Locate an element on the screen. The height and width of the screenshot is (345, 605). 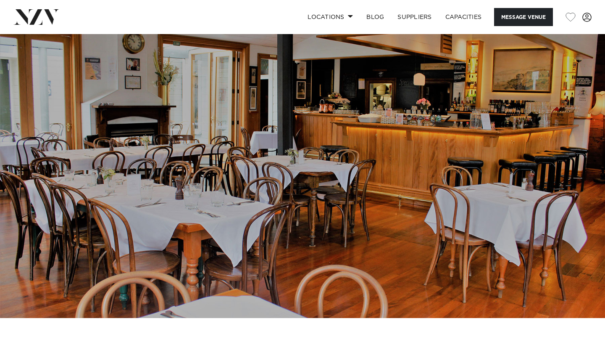
a: SUPPLIERS is located at coordinates (414, 17).